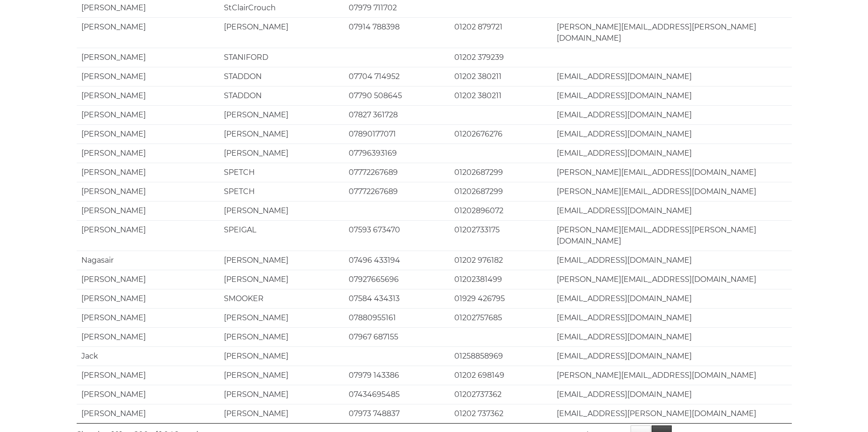 The height and width of the screenshot is (432, 868). What do you see at coordinates (500, 375) in the screenshot?
I see `td: 01202 698149` at bounding box center [500, 375].